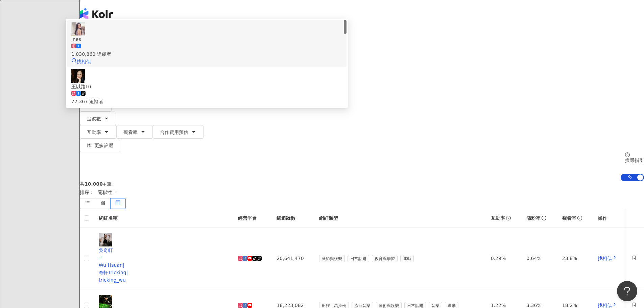 The width and height of the screenshot is (644, 308). I want to click on span: 追蹤數, so click(94, 118).